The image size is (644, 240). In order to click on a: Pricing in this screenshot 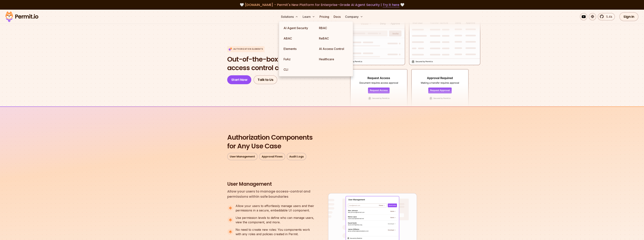, I will do `click(324, 17)`.